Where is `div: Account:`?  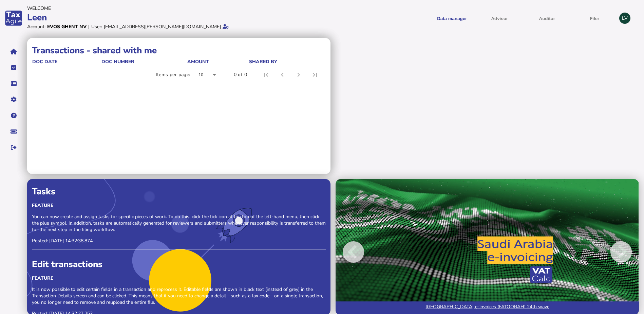
div: Account: is located at coordinates (36, 27).